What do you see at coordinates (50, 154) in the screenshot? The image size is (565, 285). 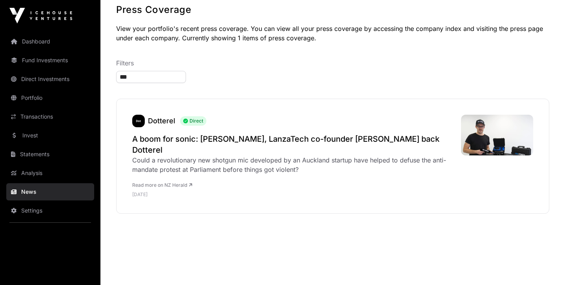 I see `a: Statements` at bounding box center [50, 154].